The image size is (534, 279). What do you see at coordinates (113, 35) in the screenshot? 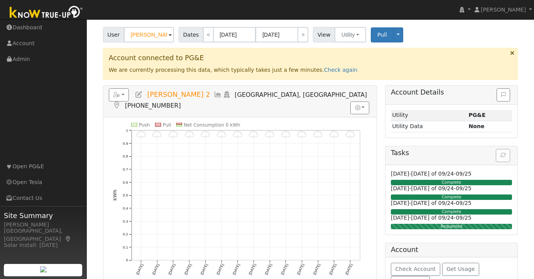
I see `span: User` at bounding box center [113, 35].